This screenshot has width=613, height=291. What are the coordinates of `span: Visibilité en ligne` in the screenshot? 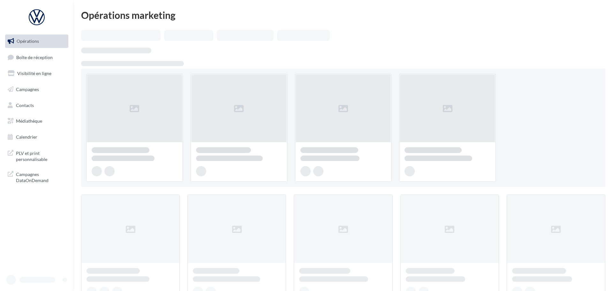 It's located at (34, 73).